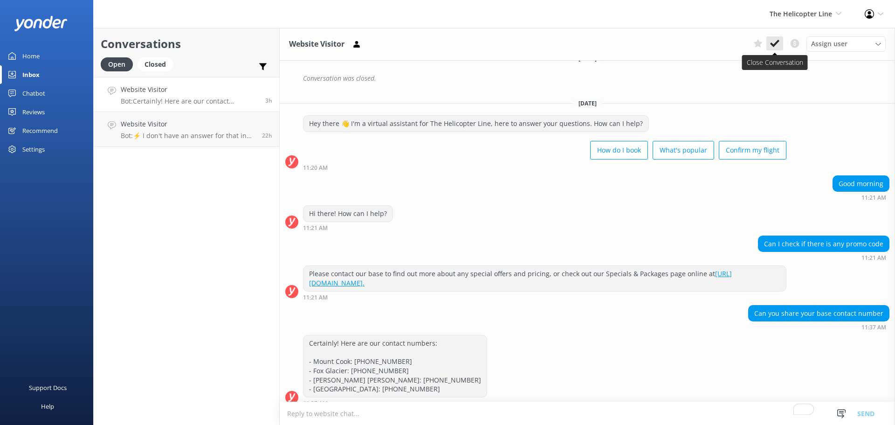 The width and height of the screenshot is (895, 425). What do you see at coordinates (818, 313) in the screenshot?
I see `div: Can you share your base contact number` at bounding box center [818, 313].